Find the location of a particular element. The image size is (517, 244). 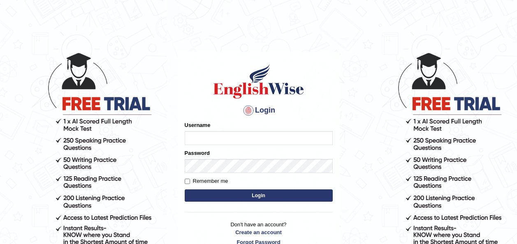

button: Login is located at coordinates (258, 196).